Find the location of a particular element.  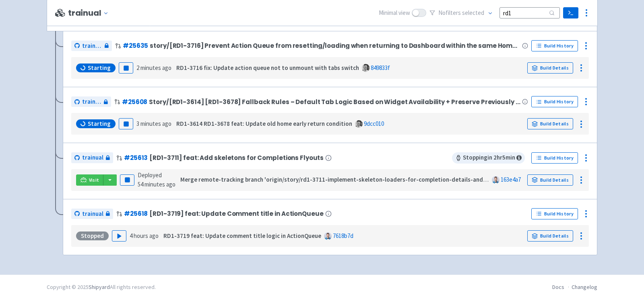

strong: RD1-3716 fix: Update action queue not to unmount with tabs switch is located at coordinates (267, 68).